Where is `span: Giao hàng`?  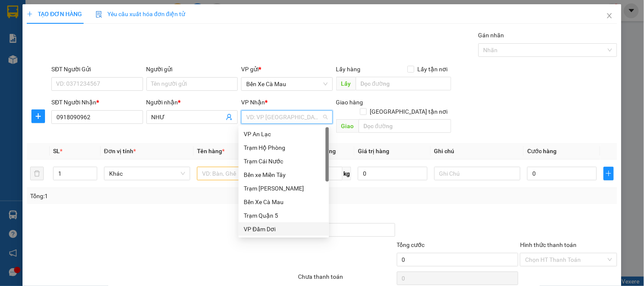
span: Giao hàng is located at coordinates (350, 102).